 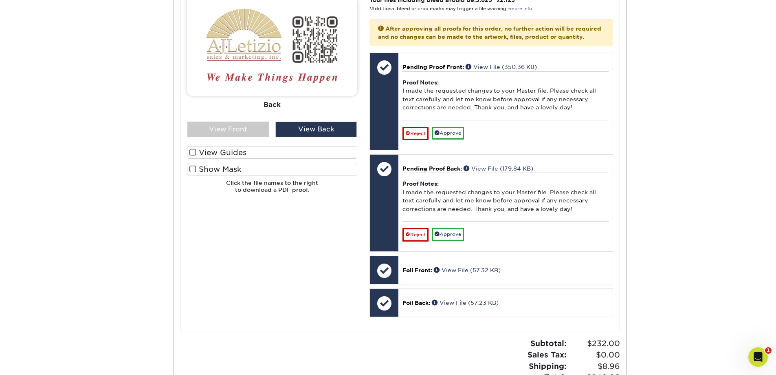 What do you see at coordinates (417, 270) in the screenshot?
I see `span: Foil Front:` at bounding box center [417, 270].